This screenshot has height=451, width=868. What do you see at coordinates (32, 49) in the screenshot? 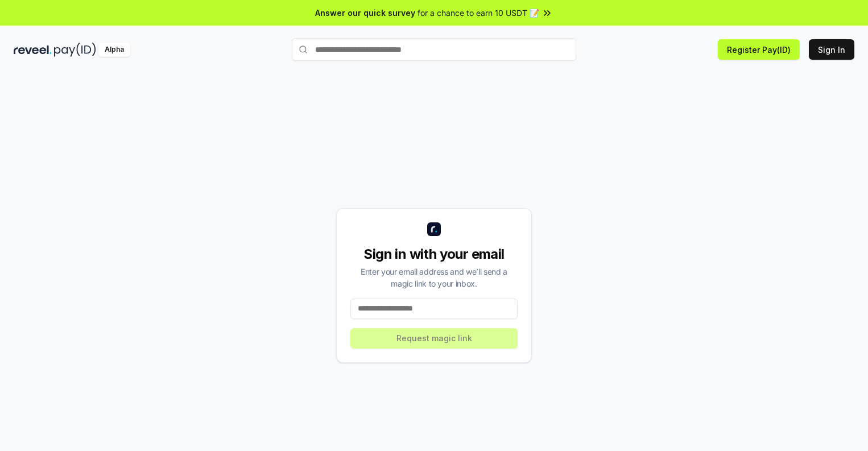
I see `img: reveel_dark` at bounding box center [32, 49].